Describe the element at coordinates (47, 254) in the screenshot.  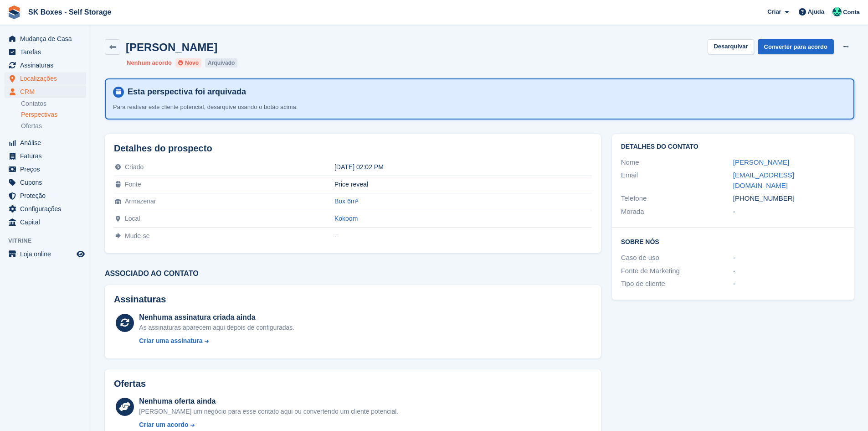
I see `span: Loja online` at that location.